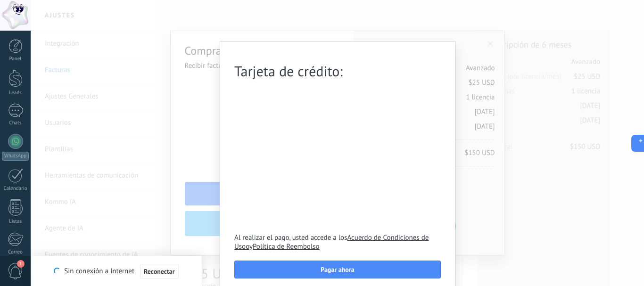 The width and height of the screenshot is (644, 286). I want to click on h3: Tarjeta de crédito:, so click(338, 72).